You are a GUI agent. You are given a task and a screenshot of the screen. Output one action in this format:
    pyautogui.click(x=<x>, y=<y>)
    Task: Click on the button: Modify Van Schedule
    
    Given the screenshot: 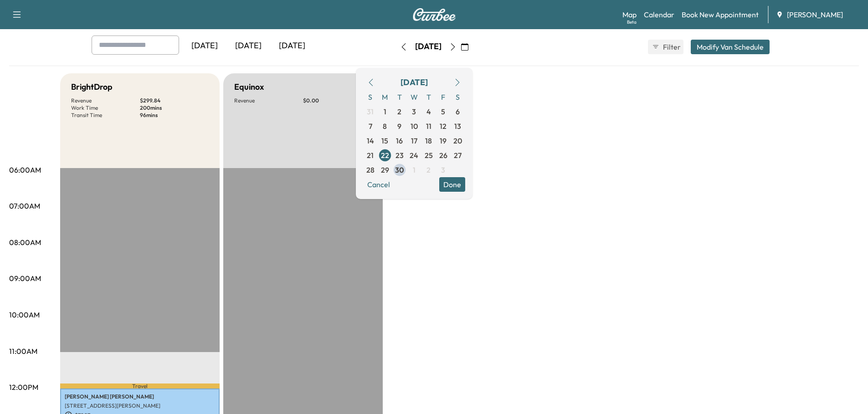 What is the action you would take?
    pyautogui.click(x=730, y=47)
    